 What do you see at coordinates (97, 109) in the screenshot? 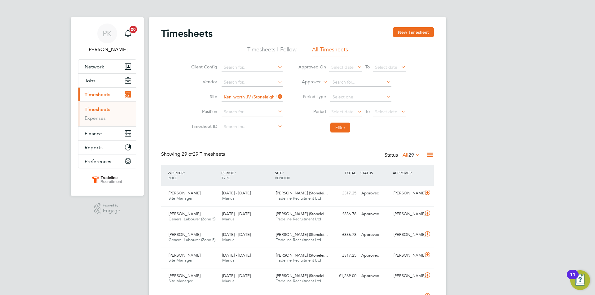
I see `a: Timesheets` at bounding box center [97, 109].